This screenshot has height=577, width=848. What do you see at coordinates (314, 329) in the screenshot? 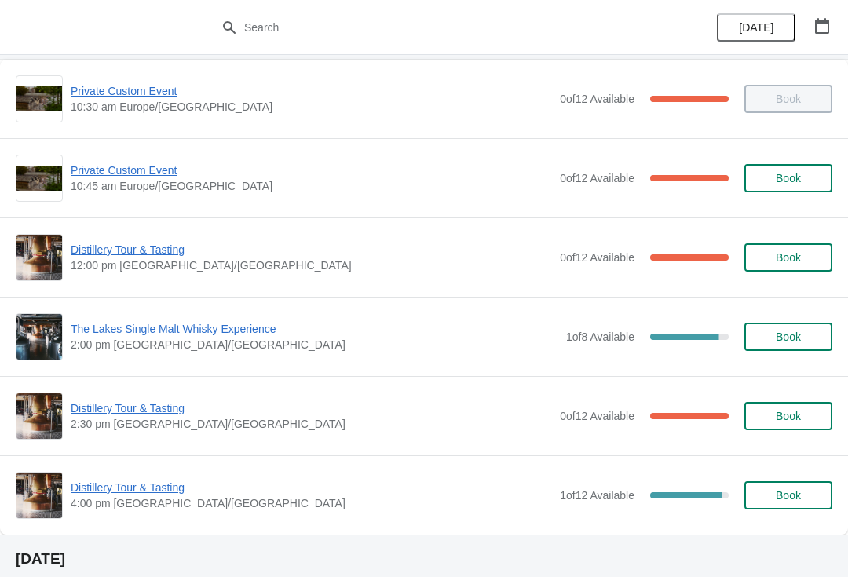
I see `span: The Lakes Single Malt Whisky Experience` at bounding box center [314, 329].